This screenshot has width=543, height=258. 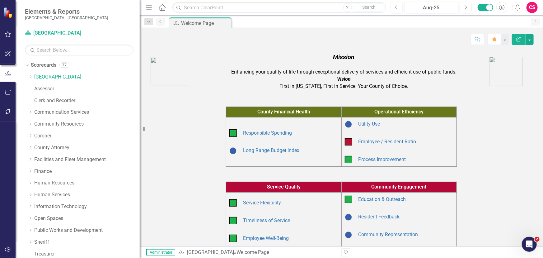 What do you see at coordinates (382, 199) in the screenshot?
I see `a: Education & Outreach` at bounding box center [382, 199].